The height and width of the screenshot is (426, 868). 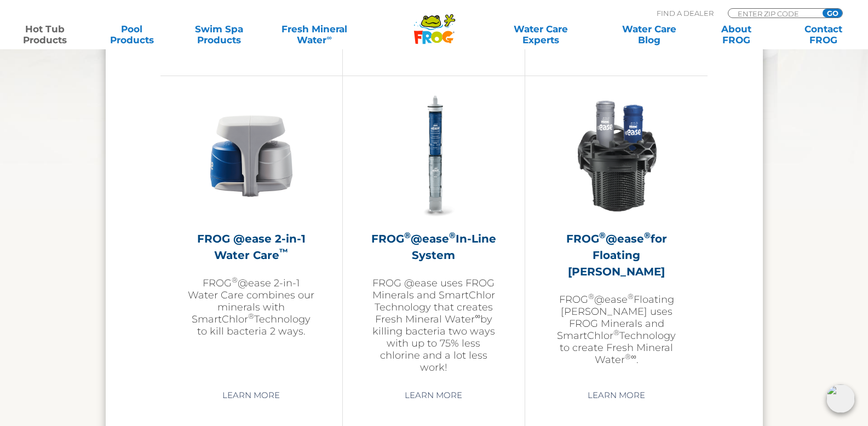 I want to click on a: Water CareBlog, so click(x=649, y=34).